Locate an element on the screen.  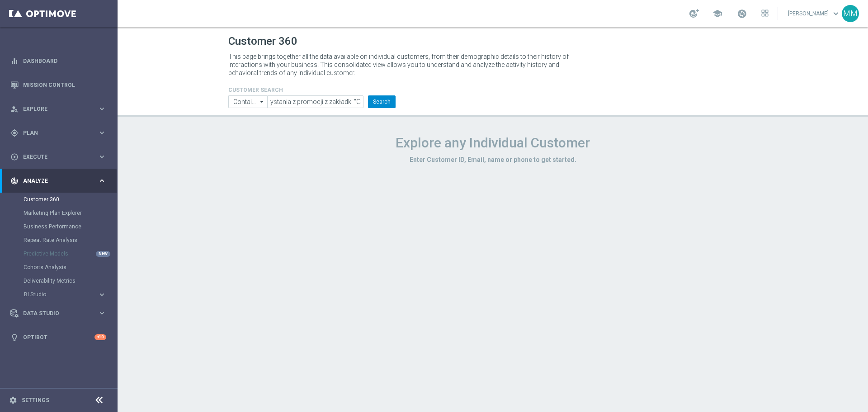
button: gps_fixed Plan keyboard_arrow_right is located at coordinates (58, 134).